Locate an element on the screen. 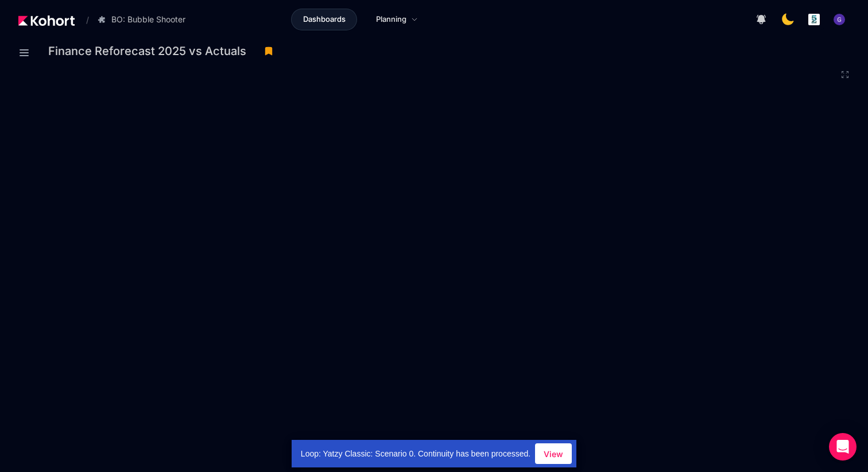 The width and height of the screenshot is (868, 472). a: Planning is located at coordinates (396, 20).